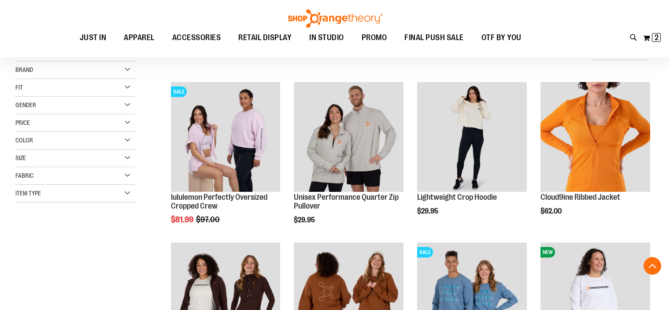  What do you see at coordinates (197, 38) in the screenshot?
I see `a: ACCESSORIES` at bounding box center [197, 38].